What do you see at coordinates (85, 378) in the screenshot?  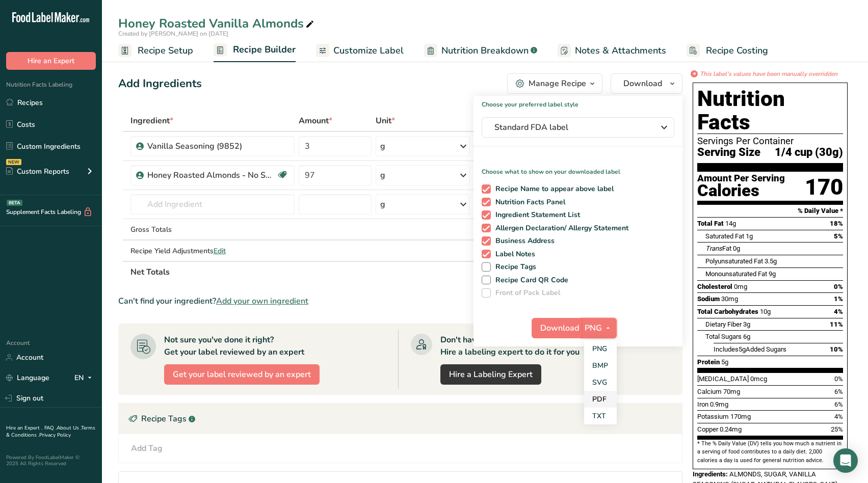 I see `div: EN` at bounding box center [85, 378].